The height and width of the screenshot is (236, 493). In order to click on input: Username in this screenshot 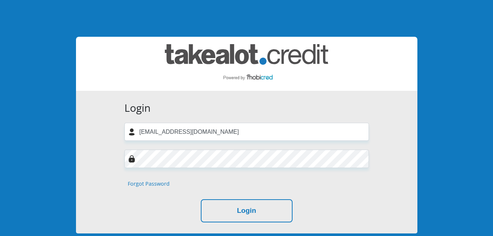, I will do `click(247, 131)`.